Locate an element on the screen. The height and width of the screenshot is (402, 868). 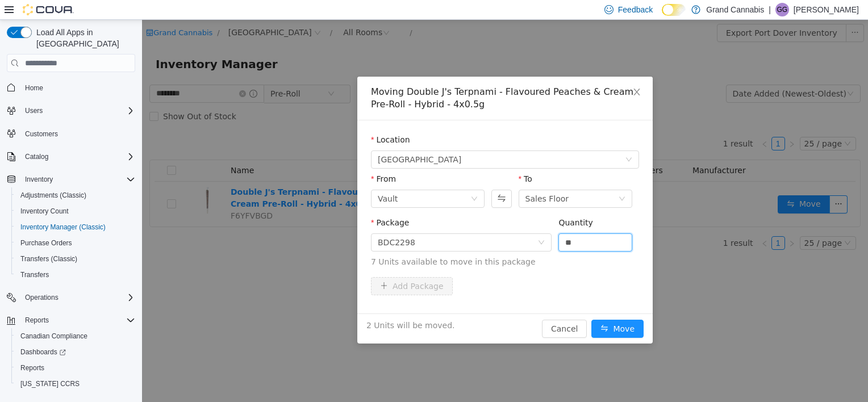
button: Home is located at coordinates (71, 87).